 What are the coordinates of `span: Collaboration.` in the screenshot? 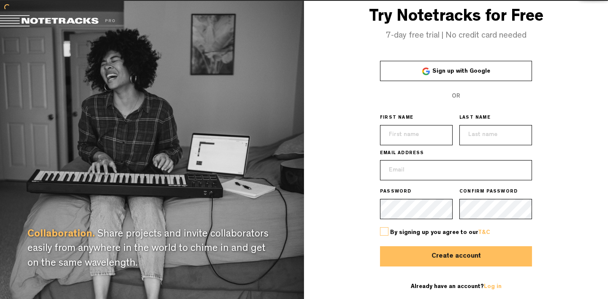 It's located at (61, 235).